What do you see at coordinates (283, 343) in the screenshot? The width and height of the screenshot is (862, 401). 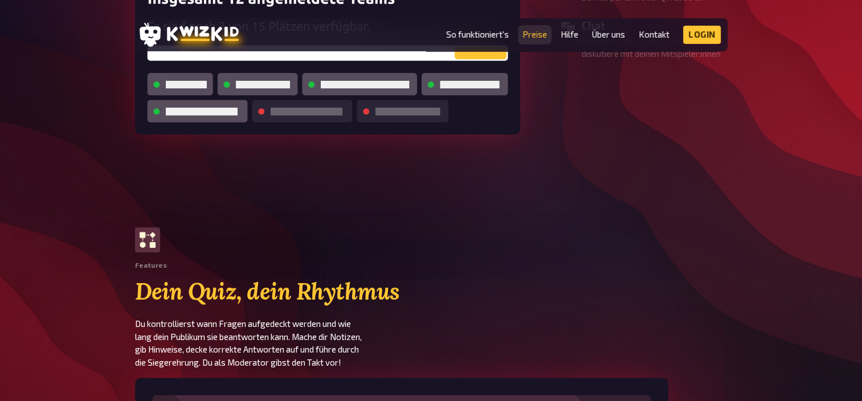 I see `p: Du kontrollierst wann Fragen aufgedeckt werden und wie lang dein Publikum sie beantworten kann. M...` at bounding box center [283, 343].